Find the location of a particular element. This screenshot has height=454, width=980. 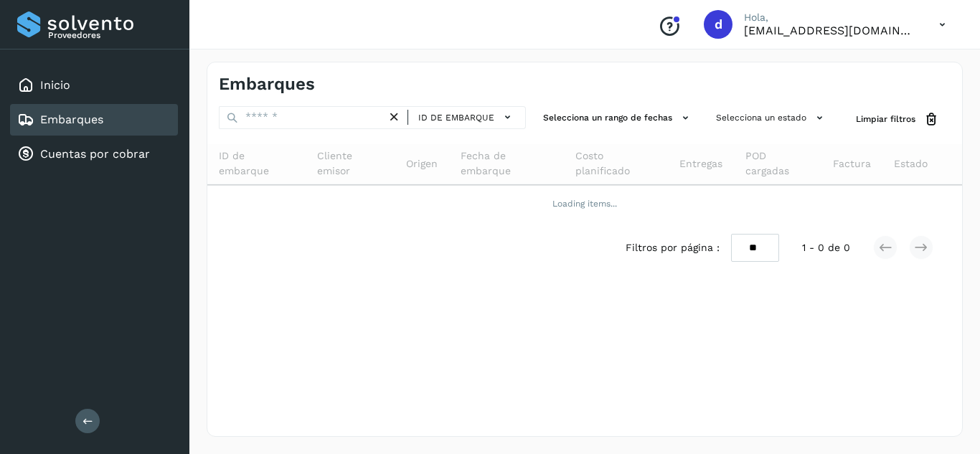

button: ID de embarque is located at coordinates (467, 117).